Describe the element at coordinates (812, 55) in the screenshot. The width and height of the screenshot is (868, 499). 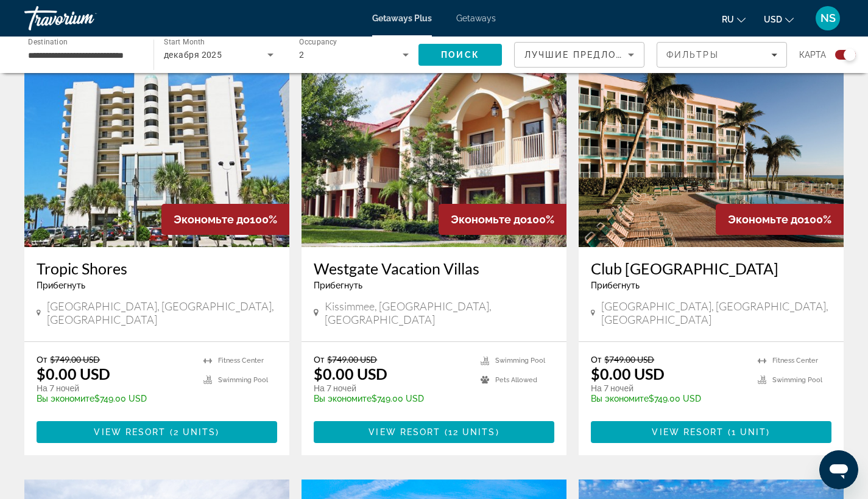
I see `span: карта` at that location.